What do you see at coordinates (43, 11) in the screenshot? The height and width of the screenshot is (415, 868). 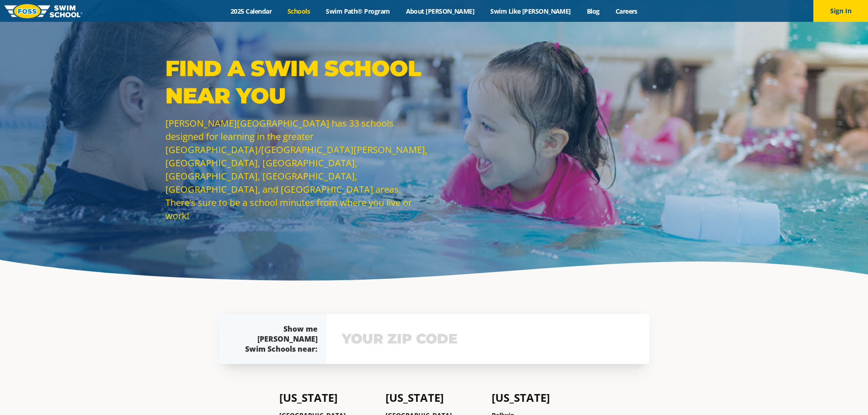 I see `img: FOSS Swim School Logo` at bounding box center [43, 11].